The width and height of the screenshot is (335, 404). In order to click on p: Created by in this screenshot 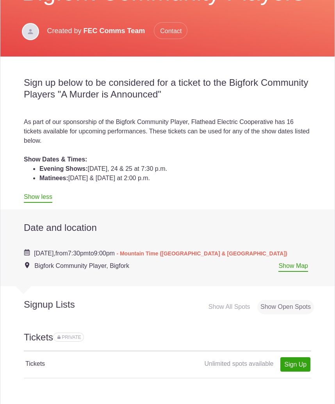, I will do `click(117, 31)`.